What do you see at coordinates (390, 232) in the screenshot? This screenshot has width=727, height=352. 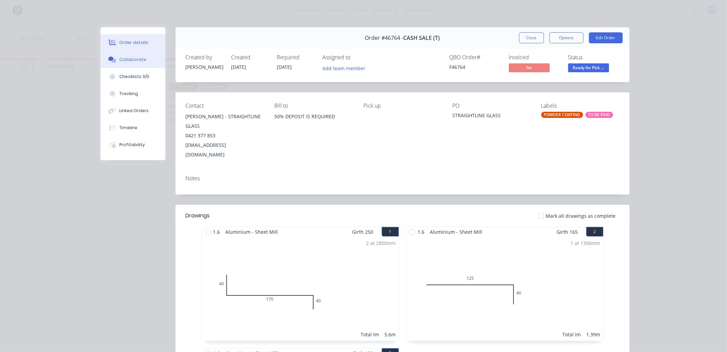 I see `button: 1` at bounding box center [390, 232].